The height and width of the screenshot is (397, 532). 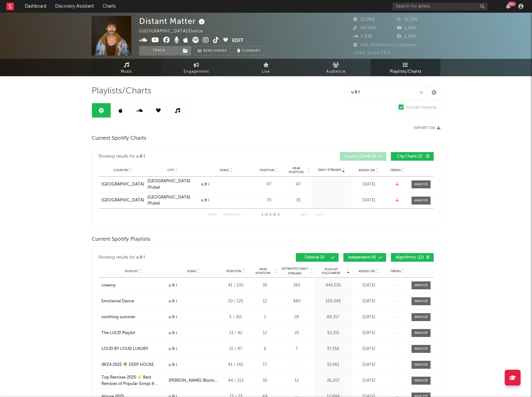 I want to click on span: Country Charts ( 0 ), so click(x=360, y=157).